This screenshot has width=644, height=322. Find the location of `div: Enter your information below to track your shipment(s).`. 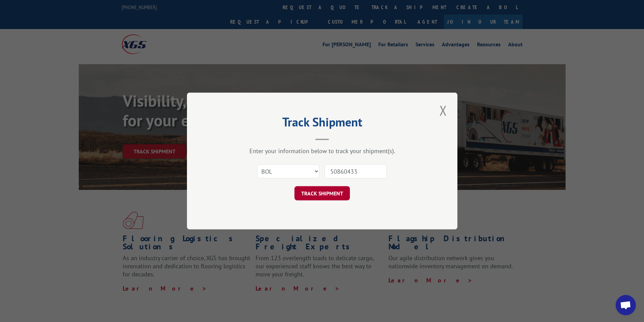

div: Enter your information below to track your shipment(s). is located at coordinates (322, 151).